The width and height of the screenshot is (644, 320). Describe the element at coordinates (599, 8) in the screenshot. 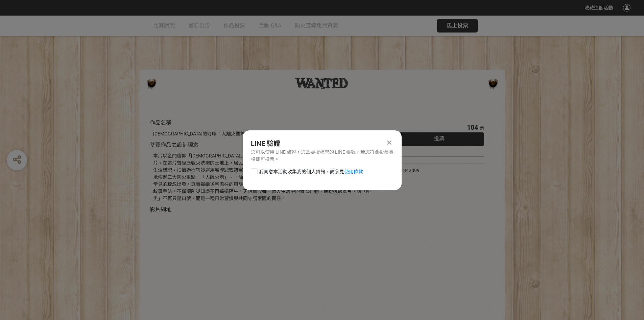

I see `span: 收藏這個活動` at that location.